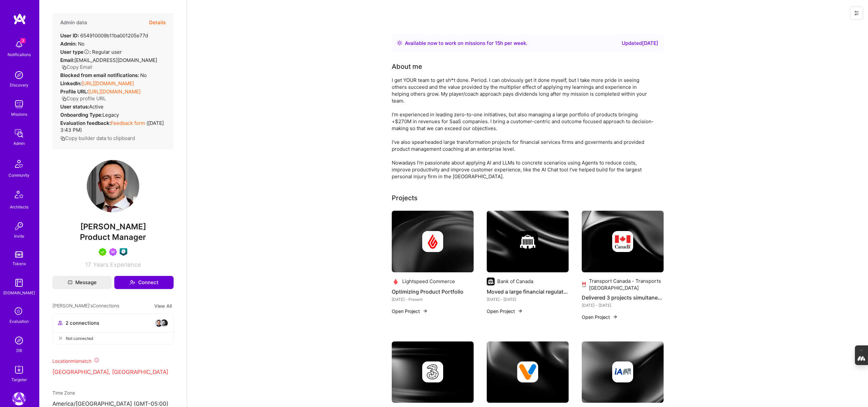  Describe the element at coordinates (19, 164) in the screenshot. I see `img: Community` at that location.